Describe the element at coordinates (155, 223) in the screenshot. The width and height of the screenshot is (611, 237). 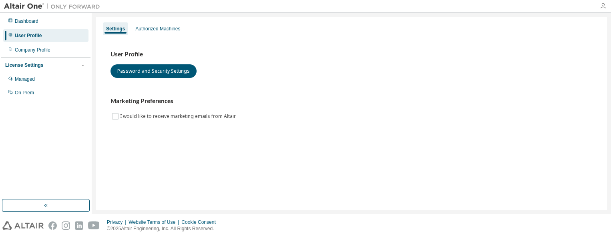
I see `div: Website Terms of Use` at that location.